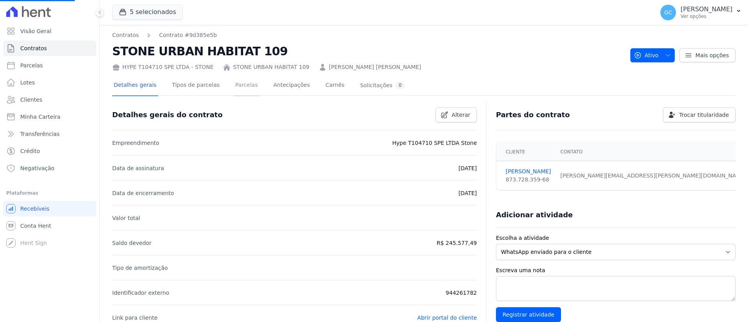 This screenshot has height=322, width=748. Describe the element at coordinates (400, 85) in the screenshot. I see `div: 0` at that location.